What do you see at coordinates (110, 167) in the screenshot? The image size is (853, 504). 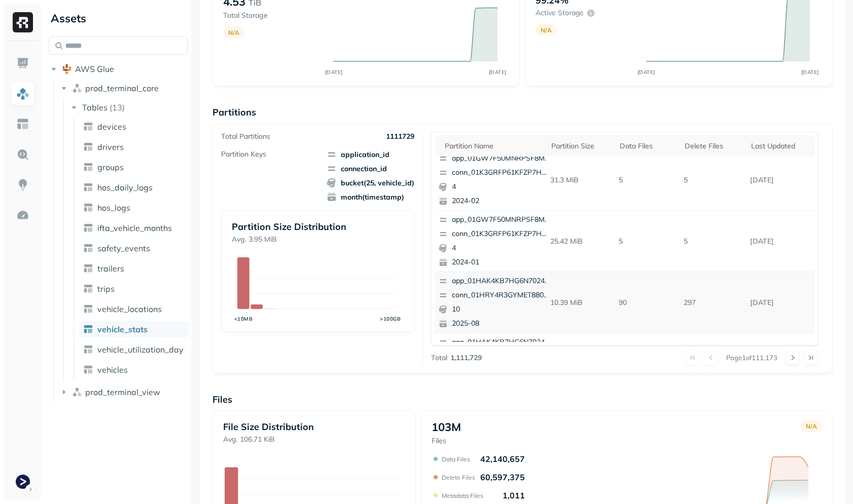 I see `span: groups` at bounding box center [110, 167].